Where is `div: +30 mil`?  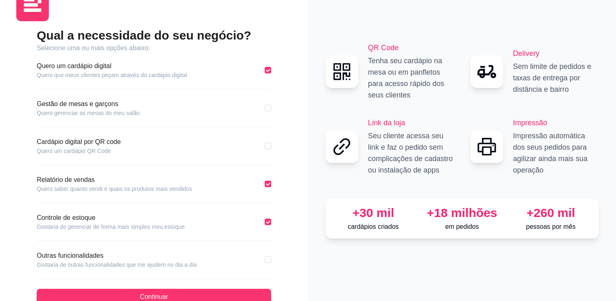
div: +30 mil is located at coordinates (374, 213).